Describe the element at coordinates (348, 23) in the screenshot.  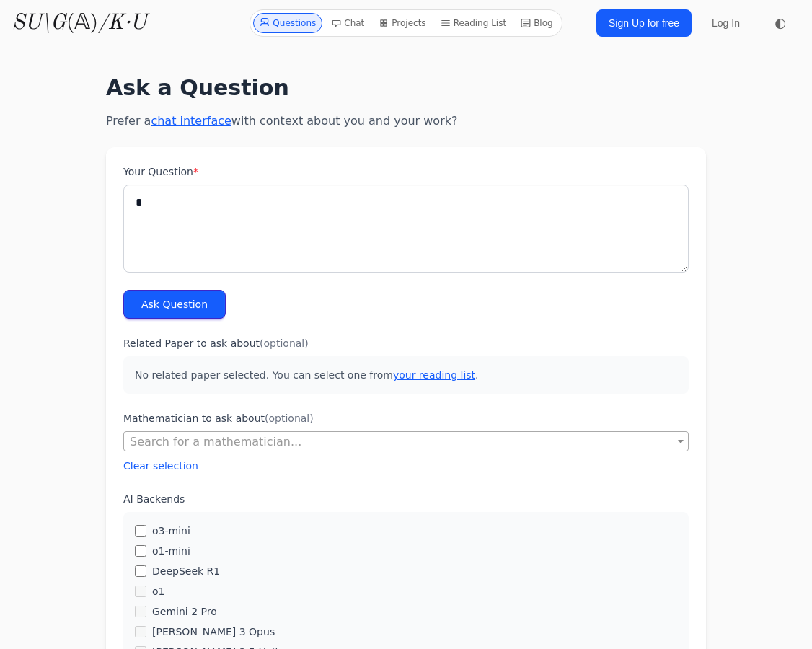
I see `a: Chat` at that location.